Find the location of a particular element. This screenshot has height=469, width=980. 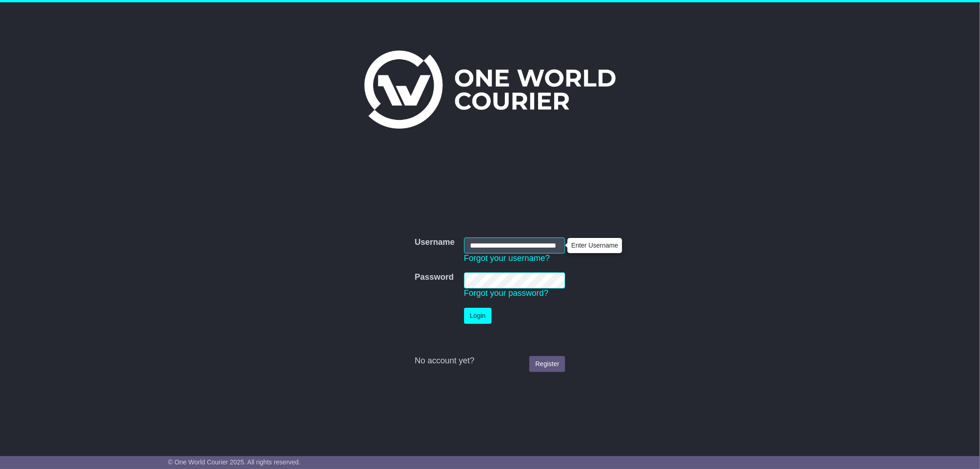

div: No account yet? is located at coordinates (490, 361).